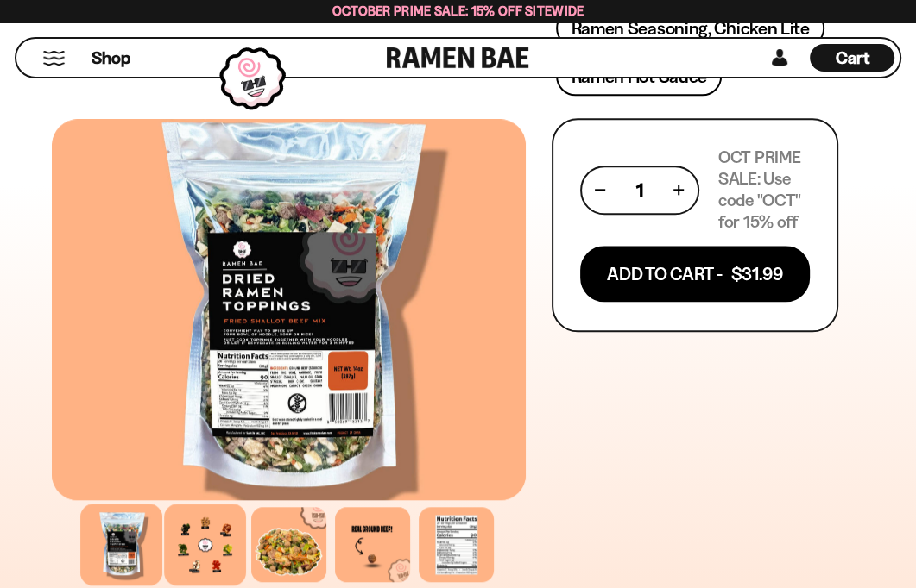 The image size is (916, 588). What do you see at coordinates (764, 190) in the screenshot?
I see `p: OCT PRIME SALE: Use code "OCT" for 15% off` at bounding box center [764, 190].